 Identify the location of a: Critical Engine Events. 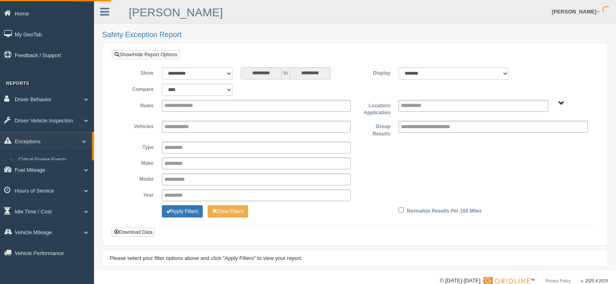
(53, 160).